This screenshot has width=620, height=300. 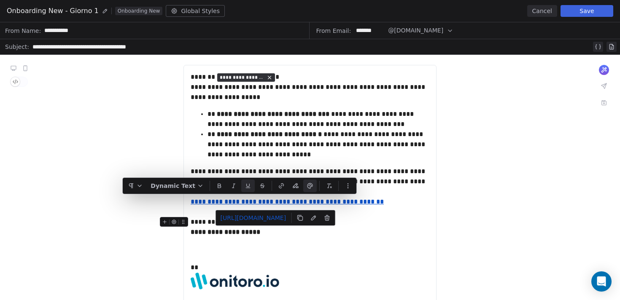 What do you see at coordinates (53, 11) in the screenshot?
I see `span: Onboarding New - Giorno 1` at bounding box center [53, 11].